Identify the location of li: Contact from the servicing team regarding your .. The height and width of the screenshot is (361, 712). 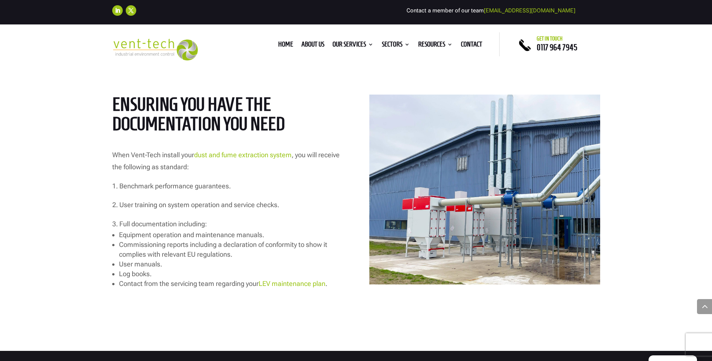
(231, 284).